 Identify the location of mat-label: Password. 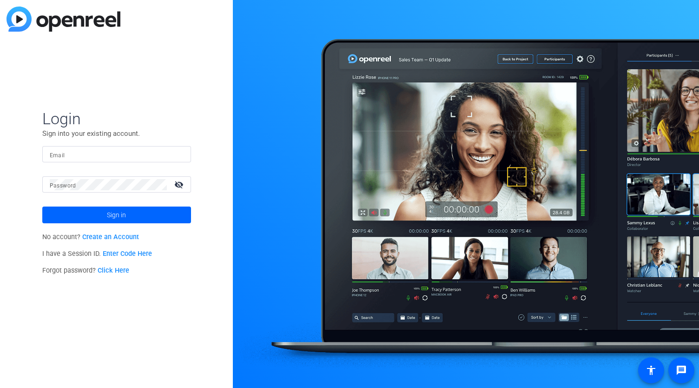
(63, 185).